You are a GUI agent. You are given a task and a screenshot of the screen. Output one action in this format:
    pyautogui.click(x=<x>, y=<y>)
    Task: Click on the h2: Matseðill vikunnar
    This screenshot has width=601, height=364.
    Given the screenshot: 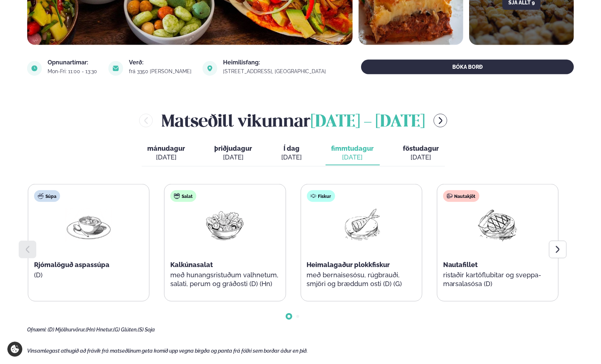 What is the action you would take?
    pyautogui.click(x=293, y=121)
    